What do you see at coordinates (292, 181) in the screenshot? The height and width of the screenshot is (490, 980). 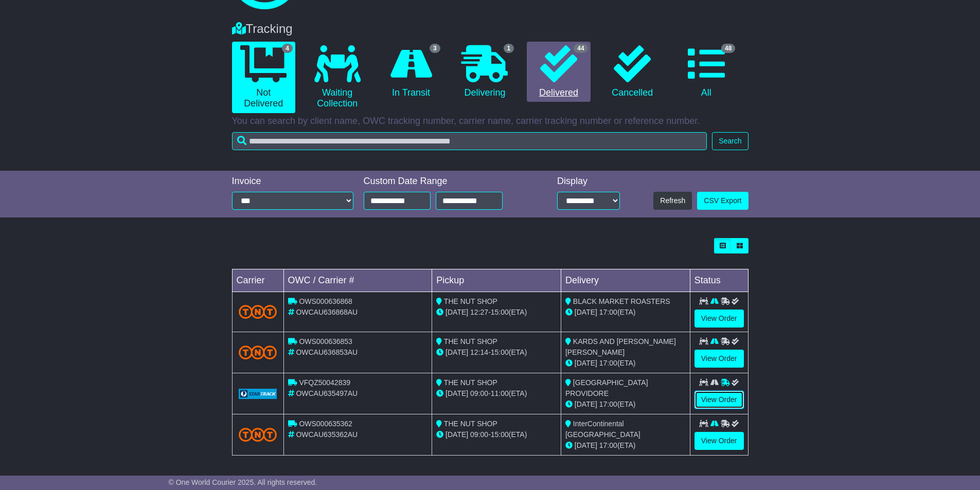 I see `div: Invoice` at bounding box center [292, 181].